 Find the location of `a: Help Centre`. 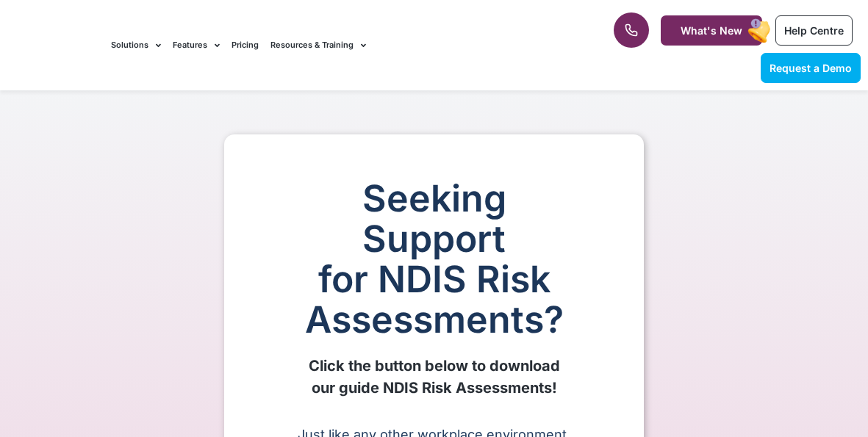

a: Help Centre is located at coordinates (813, 30).